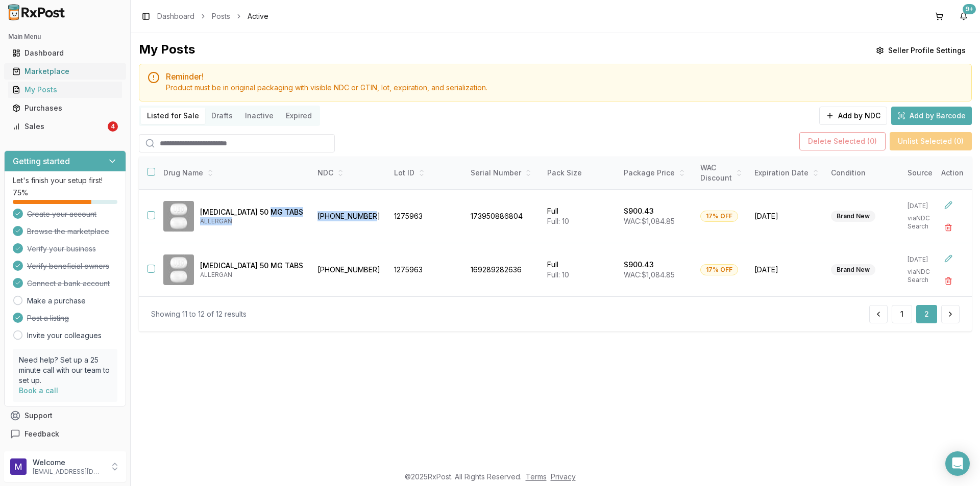  What do you see at coordinates (65, 71) in the screenshot?
I see `button: Marketplace` at bounding box center [65, 71].